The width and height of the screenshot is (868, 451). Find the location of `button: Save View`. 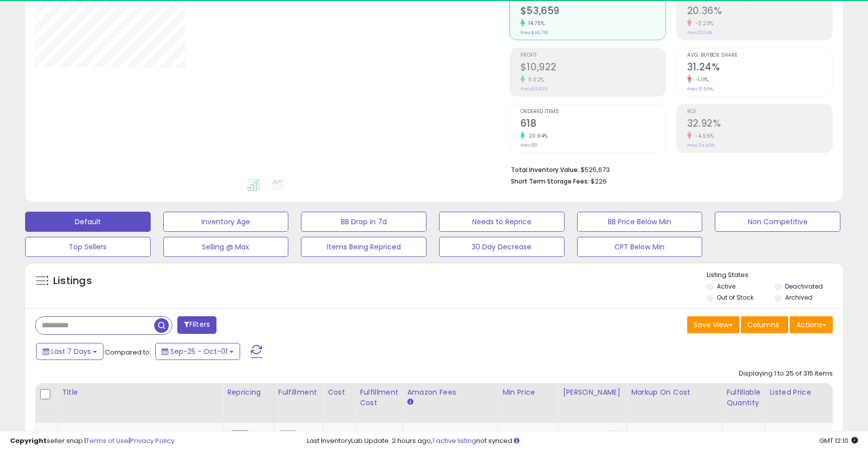

button: Save View is located at coordinates (713, 324).